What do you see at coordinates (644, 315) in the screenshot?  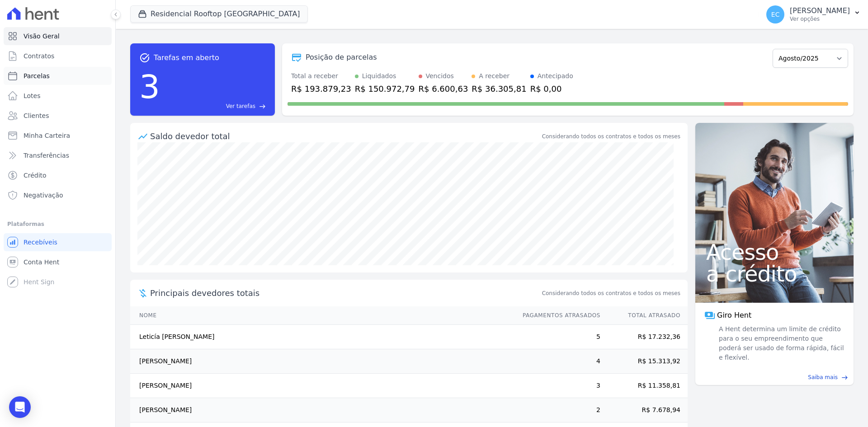 I see `th: Total Atrasado` at bounding box center [644, 315].